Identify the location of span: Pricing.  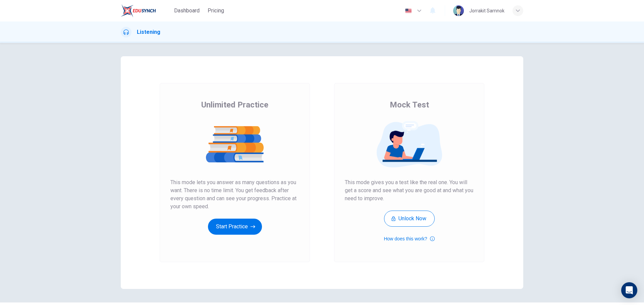
(215, 11).